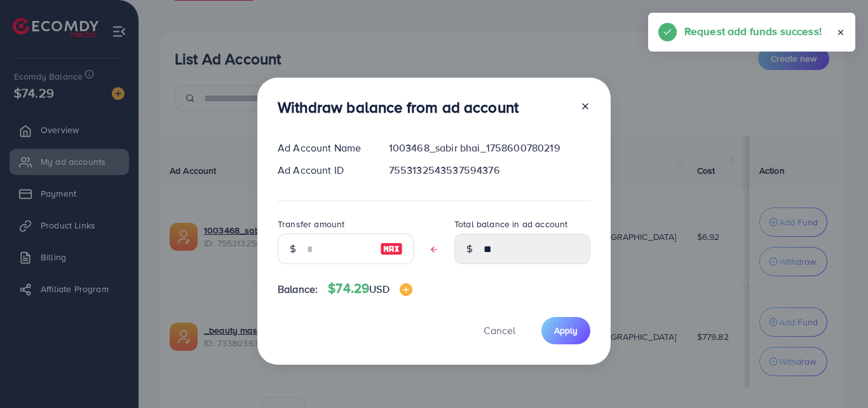 This screenshot has height=408, width=868. Describe the element at coordinates (753, 31) in the screenshot. I see `h5: Request add funds success!` at that location.